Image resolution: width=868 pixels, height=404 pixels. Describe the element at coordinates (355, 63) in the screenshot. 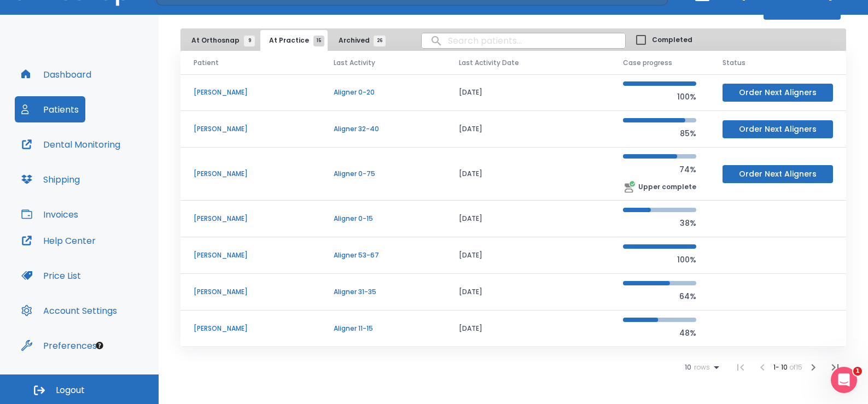

I see `span: Last Activity` at that location.